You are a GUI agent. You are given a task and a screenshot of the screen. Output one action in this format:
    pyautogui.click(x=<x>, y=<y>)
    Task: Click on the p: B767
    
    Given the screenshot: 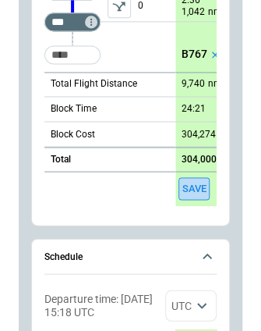 What is the action you would take?
    pyautogui.click(x=194, y=54)
    